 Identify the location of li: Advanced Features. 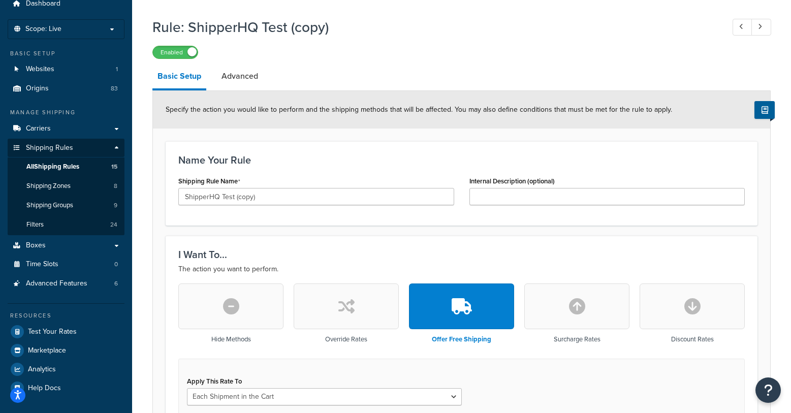
(66, 283).